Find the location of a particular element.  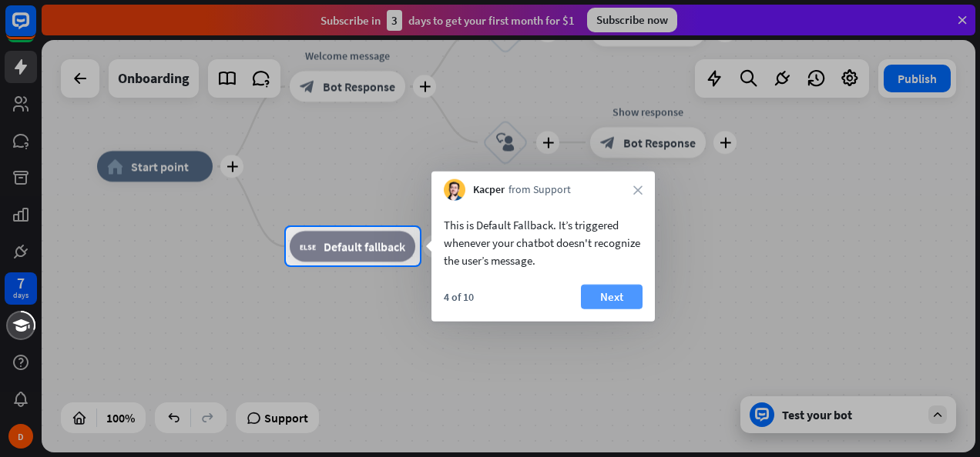

span: from Support is located at coordinates (539, 190).